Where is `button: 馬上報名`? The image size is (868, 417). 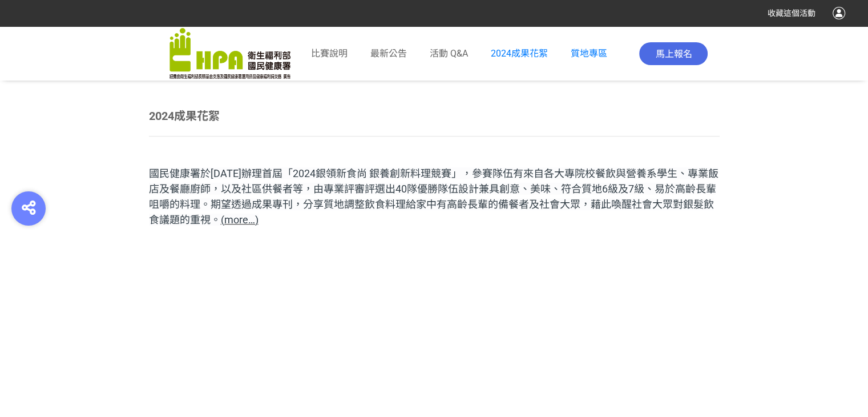 button: 馬上報名 is located at coordinates (673, 54).